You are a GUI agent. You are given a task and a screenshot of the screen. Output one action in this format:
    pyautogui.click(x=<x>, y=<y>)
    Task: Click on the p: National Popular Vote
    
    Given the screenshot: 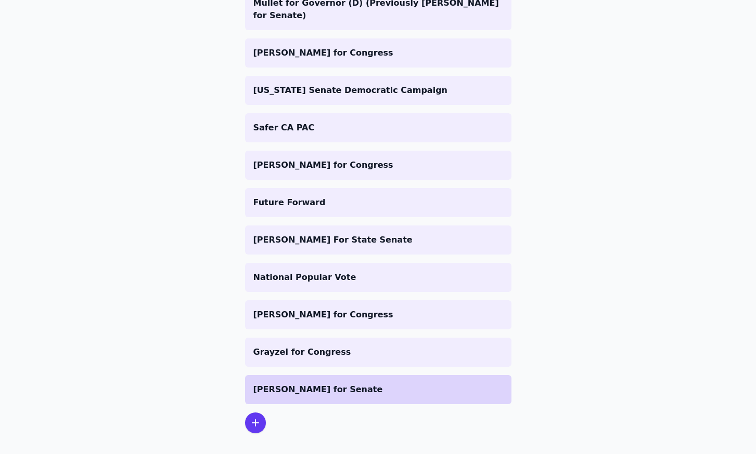 What is the action you would take?
    pyautogui.click(x=378, y=278)
    